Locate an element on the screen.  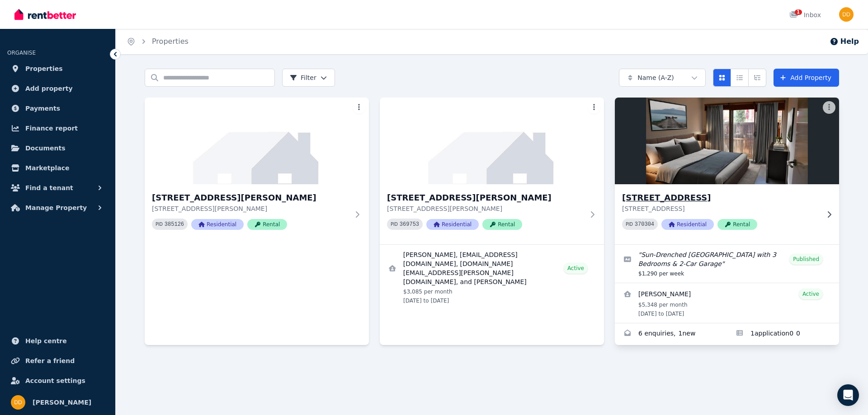
a: Finance report is located at coordinates (57, 128).